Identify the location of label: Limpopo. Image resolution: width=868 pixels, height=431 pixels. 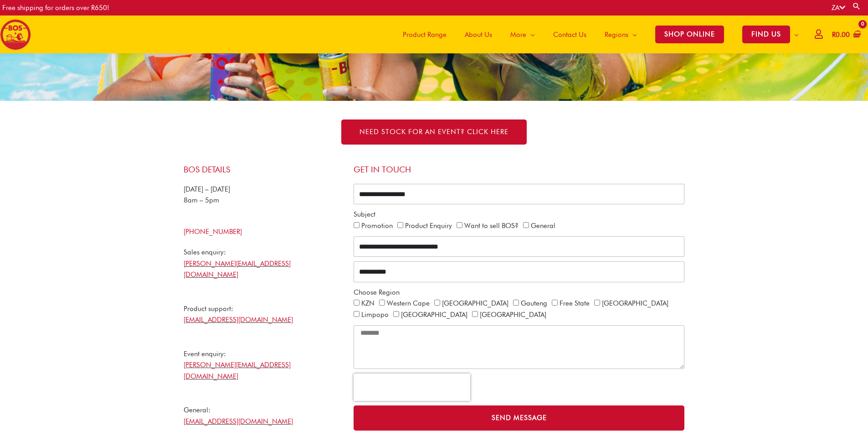
(375, 314).